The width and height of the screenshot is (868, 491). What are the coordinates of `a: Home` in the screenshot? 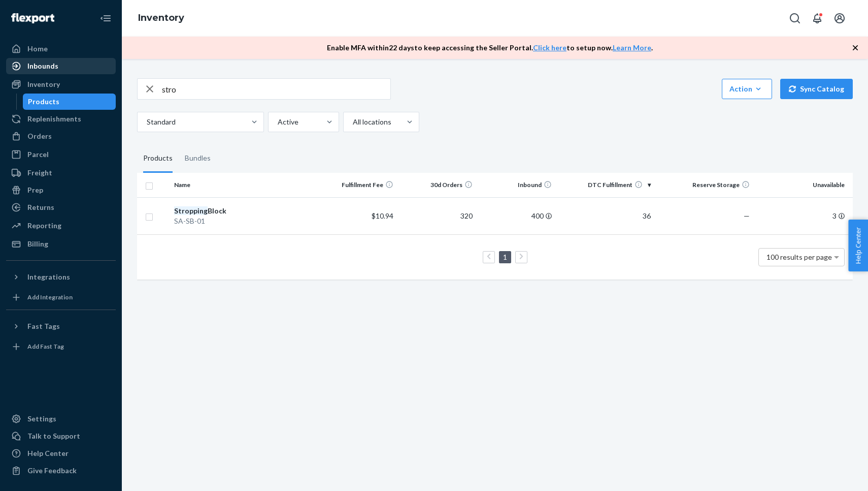 It's located at (61, 49).